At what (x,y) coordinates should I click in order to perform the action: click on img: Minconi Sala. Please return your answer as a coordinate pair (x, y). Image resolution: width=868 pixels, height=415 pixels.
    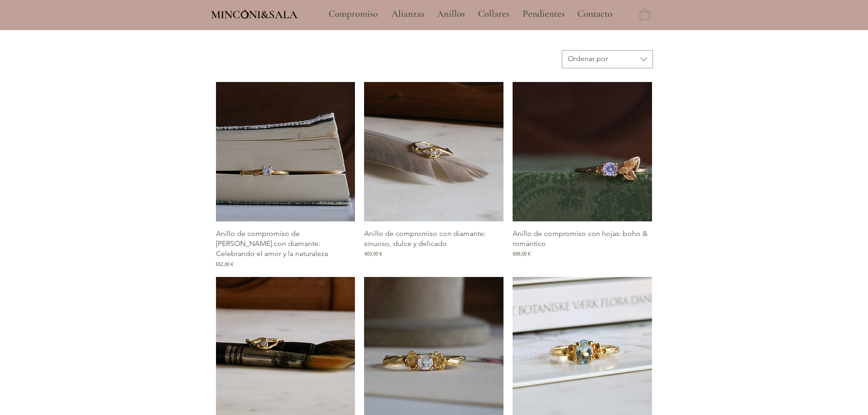
    Looking at the image, I should click on (245, 14).